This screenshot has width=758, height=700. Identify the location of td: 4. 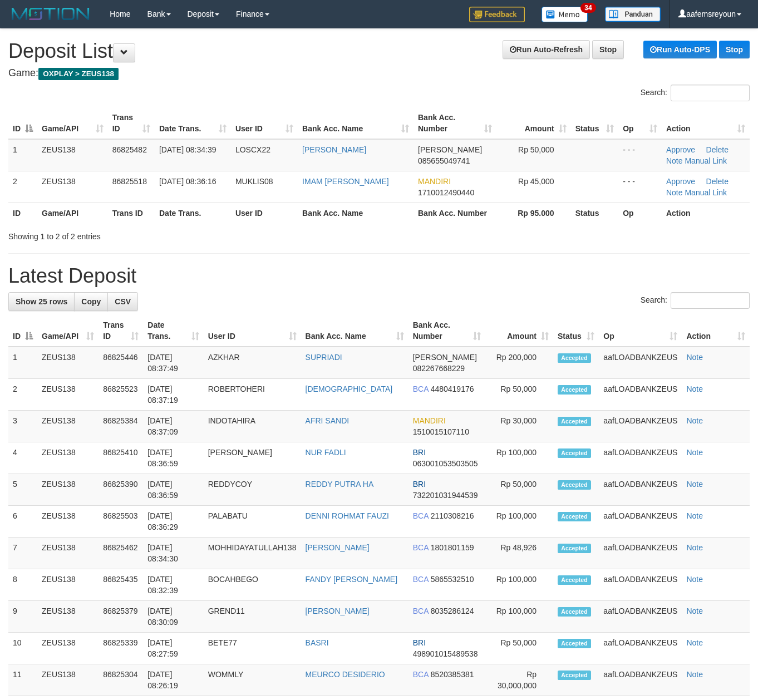
(22, 458).